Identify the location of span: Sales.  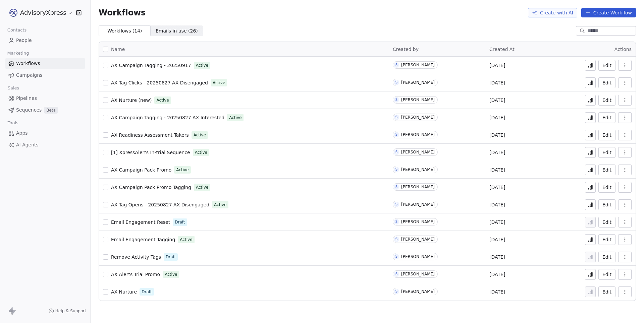
(14, 89).